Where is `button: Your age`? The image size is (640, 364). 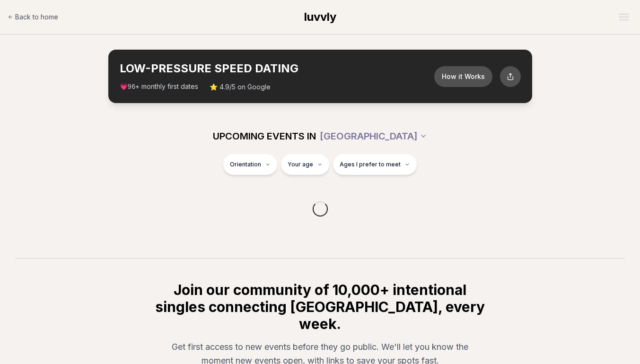 button: Your age is located at coordinates (305, 165).